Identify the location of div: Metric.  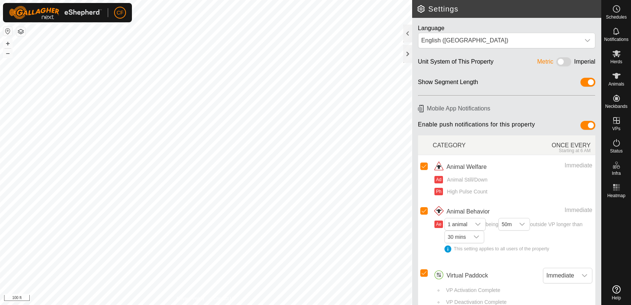
(545, 63).